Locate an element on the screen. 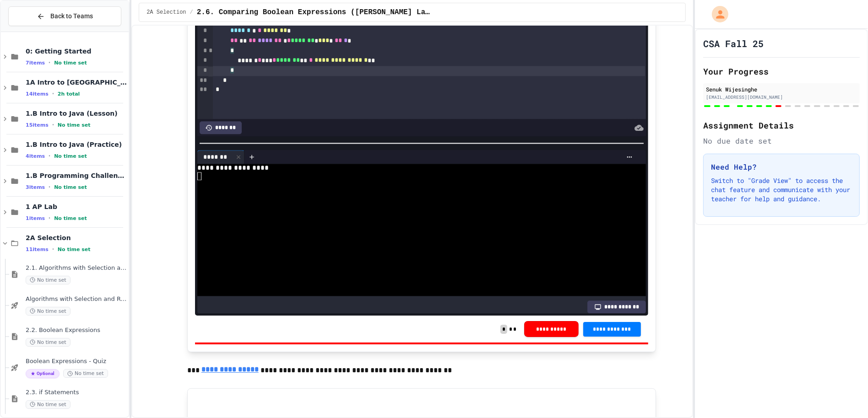 The height and width of the screenshot is (418, 868). span: Back to Teams is located at coordinates (71, 16).